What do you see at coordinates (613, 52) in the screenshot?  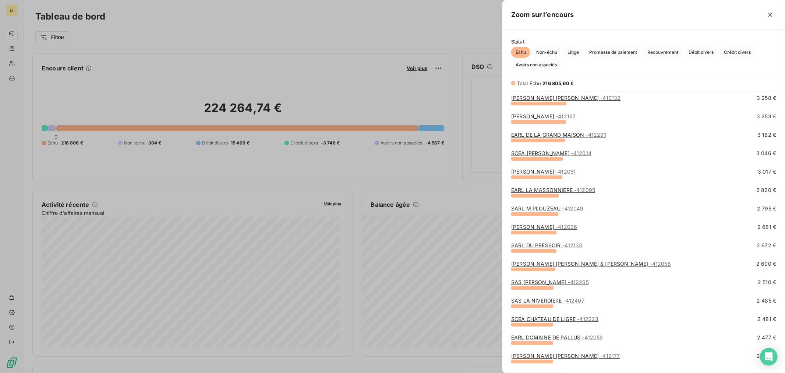 I see `button: Promesse de paiement` at bounding box center [613, 52].